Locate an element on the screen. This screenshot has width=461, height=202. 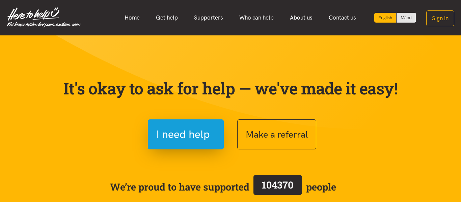
span: I need help is located at coordinates (183, 134).